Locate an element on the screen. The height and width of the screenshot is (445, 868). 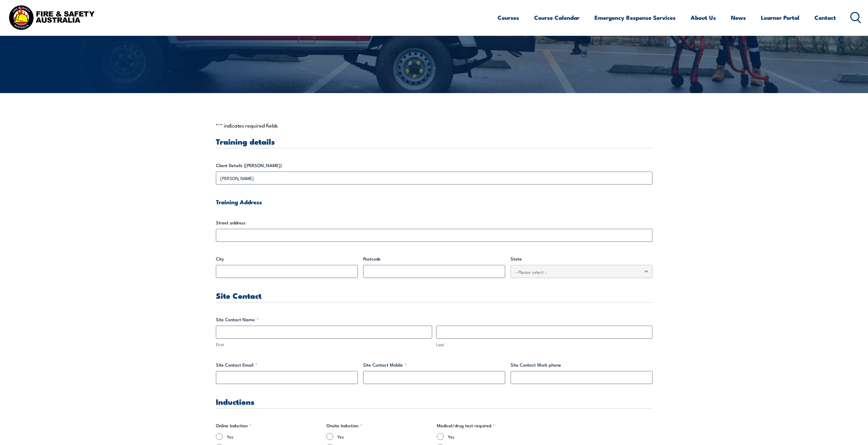
label: First is located at coordinates (324, 344).